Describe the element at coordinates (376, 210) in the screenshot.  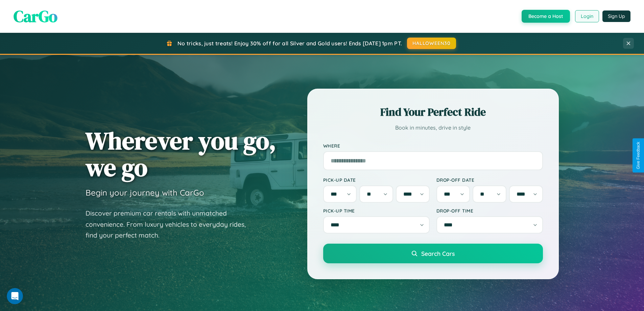
I see `label: Pick-up Time` at that location.